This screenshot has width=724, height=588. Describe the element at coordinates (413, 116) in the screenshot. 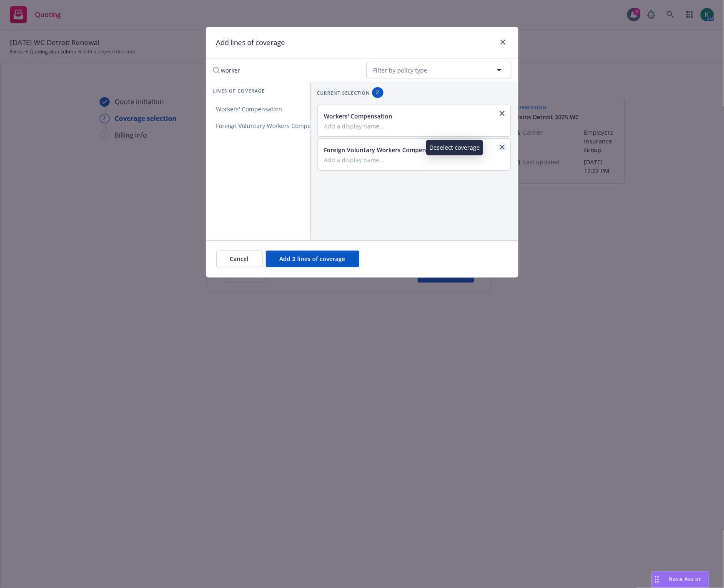

I see `div: Workers' Compensation` at that location.